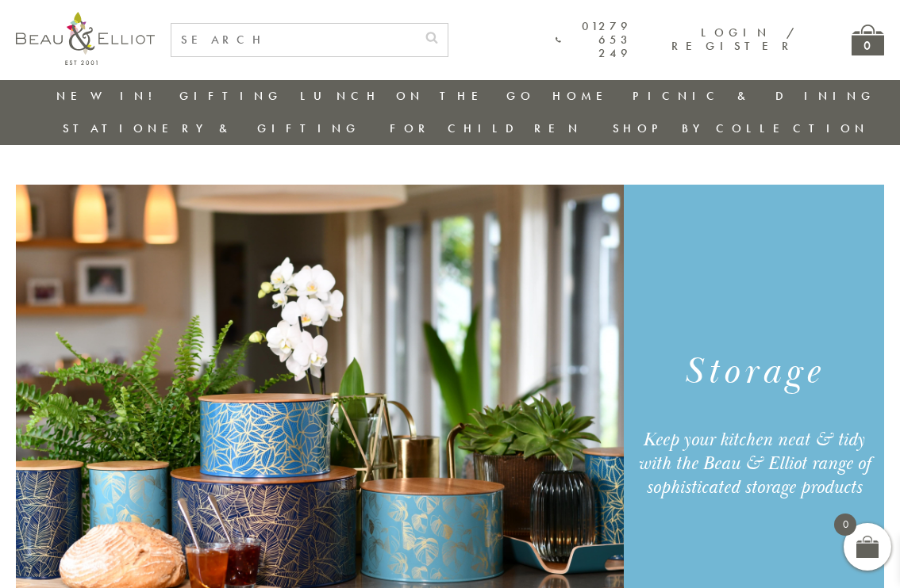  What do you see at coordinates (753, 372) in the screenshot?
I see `h1: Storage` at bounding box center [753, 372].